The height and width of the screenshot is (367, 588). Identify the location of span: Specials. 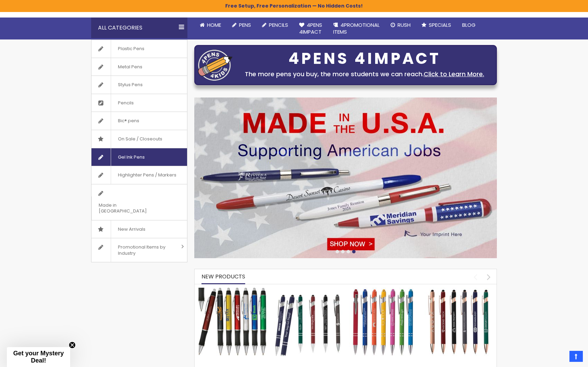
(440, 25).